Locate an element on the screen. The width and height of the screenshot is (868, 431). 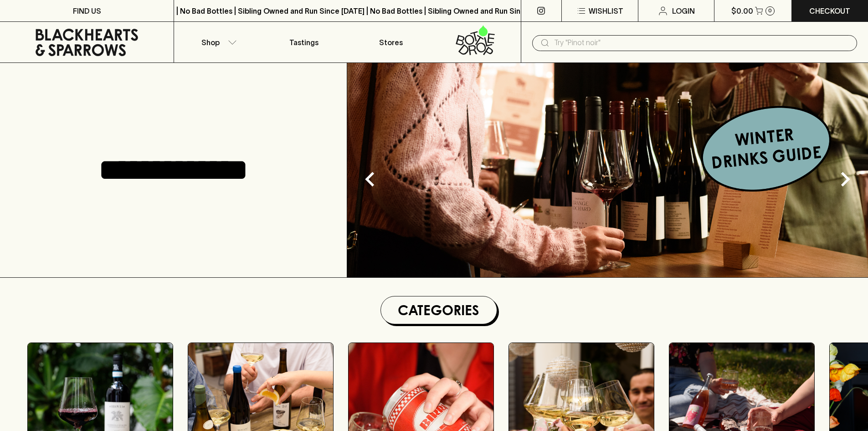
p: Stores is located at coordinates (391, 42).